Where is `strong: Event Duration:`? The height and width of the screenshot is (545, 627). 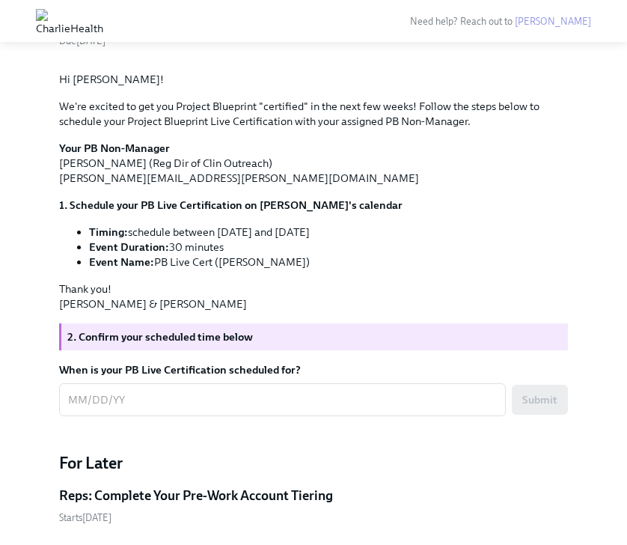 strong: Event Duration: is located at coordinates (129, 247).